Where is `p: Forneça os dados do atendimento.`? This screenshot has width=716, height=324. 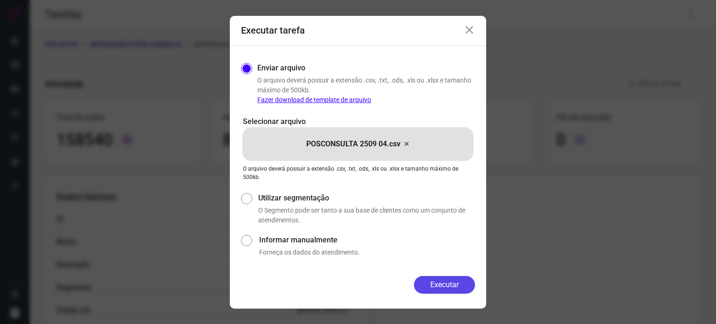 p: Forneça os dados do atendimento. is located at coordinates (367, 252).